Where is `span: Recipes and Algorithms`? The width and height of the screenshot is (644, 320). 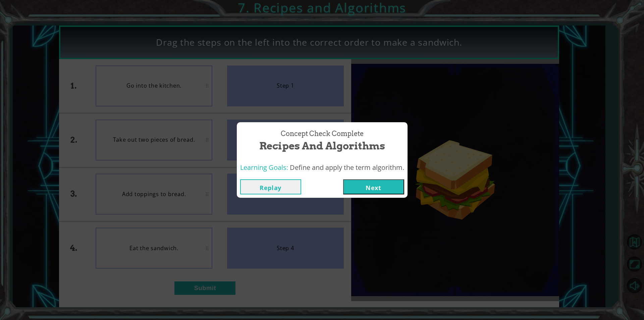
span: Recipes and Algorithms is located at coordinates (322, 146).